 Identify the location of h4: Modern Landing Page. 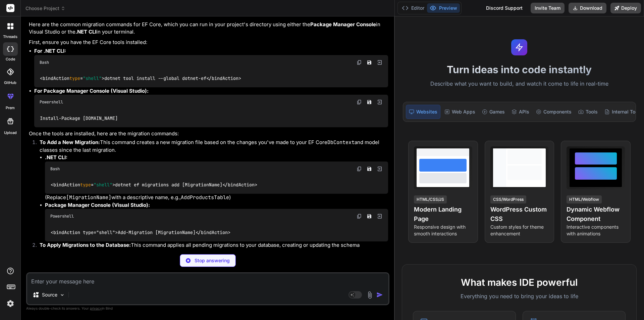
(443, 214).